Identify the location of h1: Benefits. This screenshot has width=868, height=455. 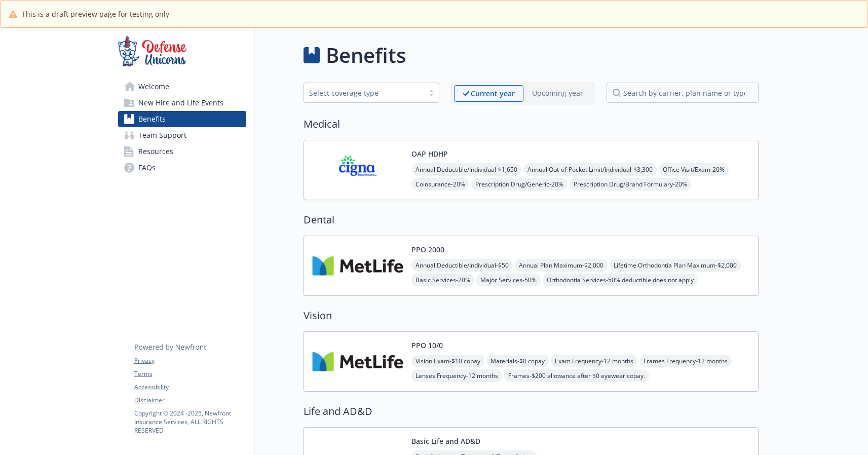
(366, 55).